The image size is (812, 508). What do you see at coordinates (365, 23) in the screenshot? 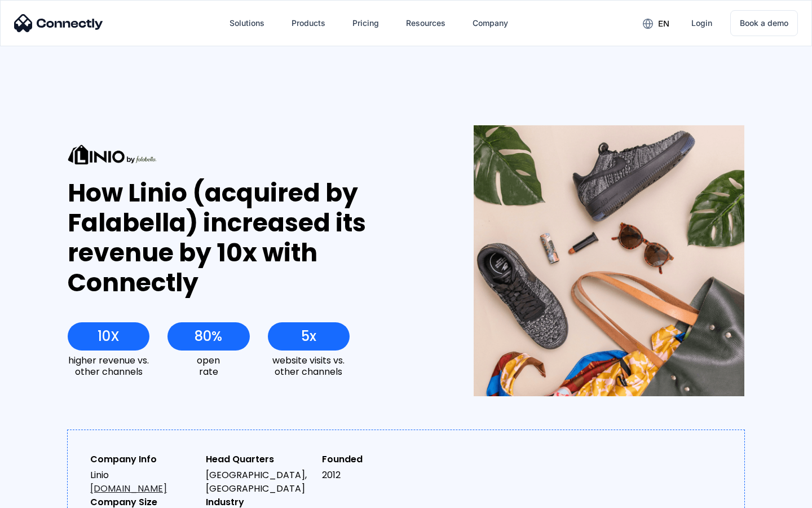
I see `a: Pricing` at bounding box center [365, 23].